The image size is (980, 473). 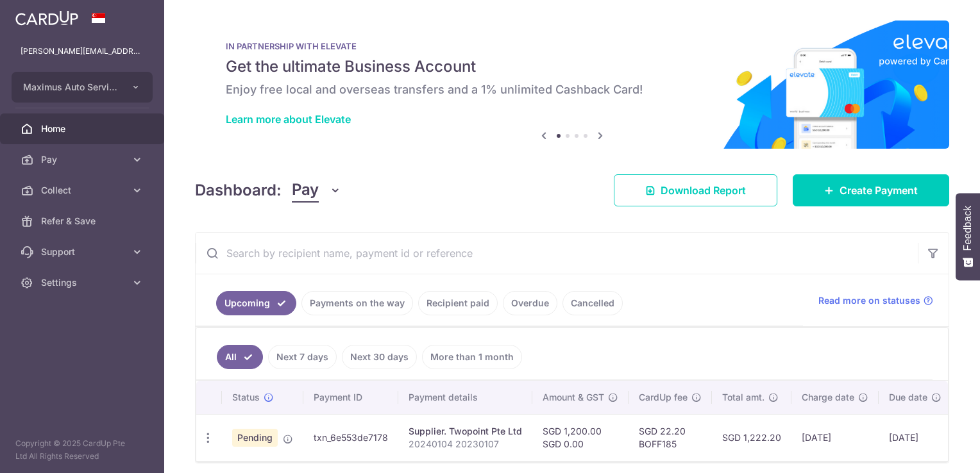 I want to click on span: Total amt., so click(x=743, y=397).